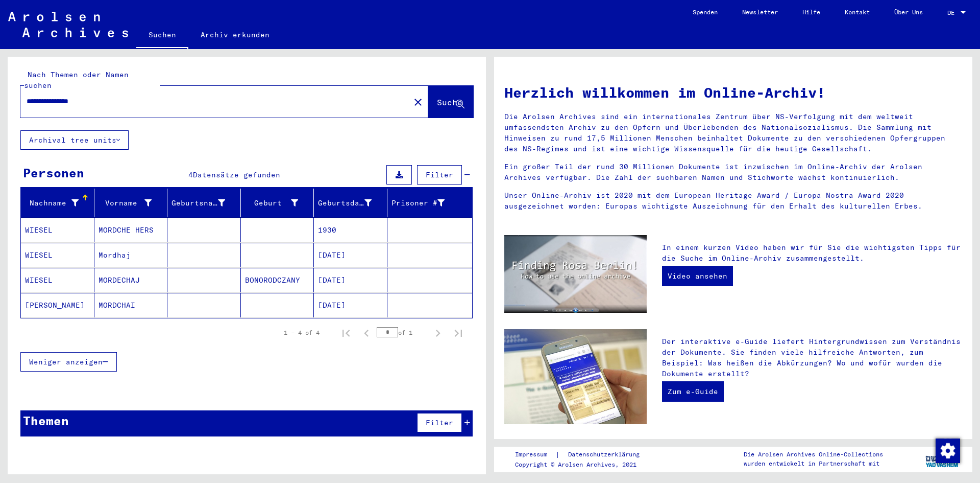  Describe the element at coordinates (366, 333) in the screenshot. I see `button: Previous page` at that location.